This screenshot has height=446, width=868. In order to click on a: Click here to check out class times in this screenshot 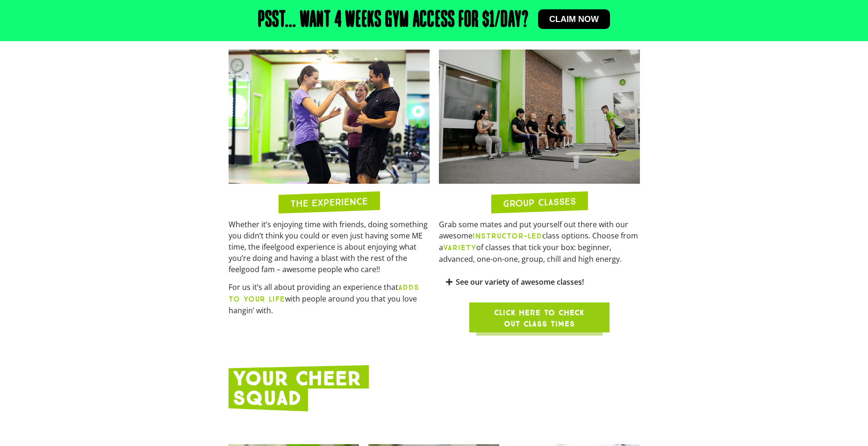, I will do `click(539, 317)`.